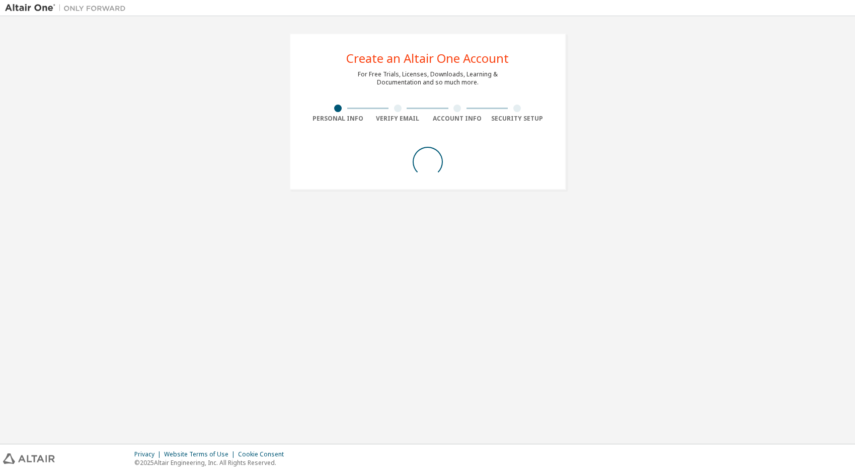 The height and width of the screenshot is (473, 855). What do you see at coordinates (264, 455) in the screenshot?
I see `div: Cookie Consent` at bounding box center [264, 455].